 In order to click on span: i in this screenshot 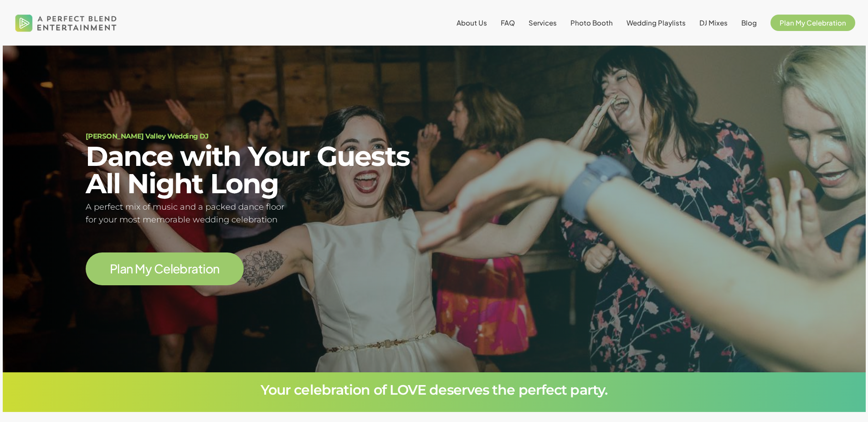, I will do `click(203, 269)`.